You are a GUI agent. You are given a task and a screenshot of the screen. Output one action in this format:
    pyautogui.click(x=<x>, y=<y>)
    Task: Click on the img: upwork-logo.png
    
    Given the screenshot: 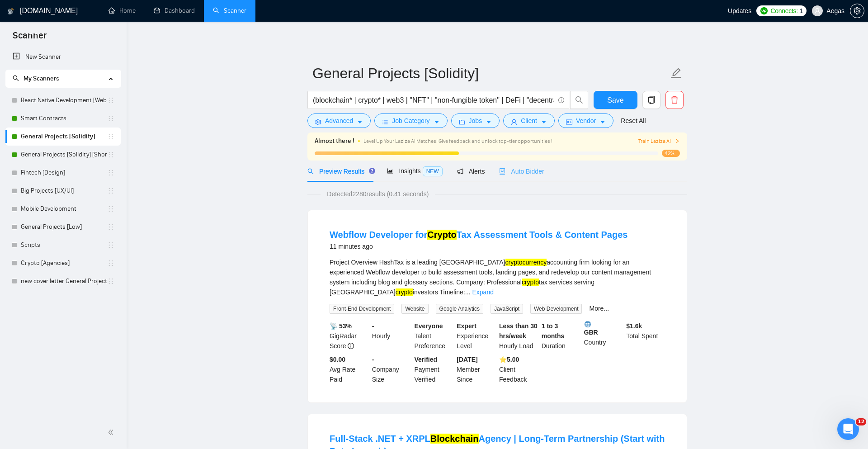 What is the action you would take?
    pyautogui.click(x=764, y=11)
    